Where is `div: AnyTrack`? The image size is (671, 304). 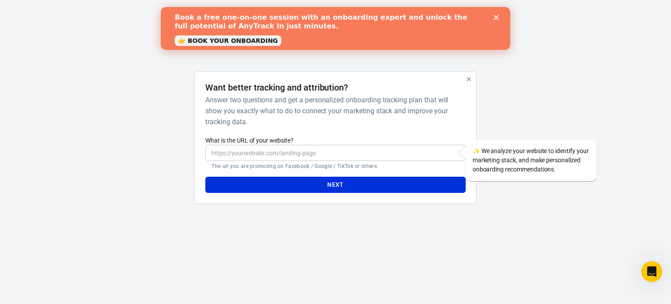
div: AnyTrack is located at coordinates (336, 21).